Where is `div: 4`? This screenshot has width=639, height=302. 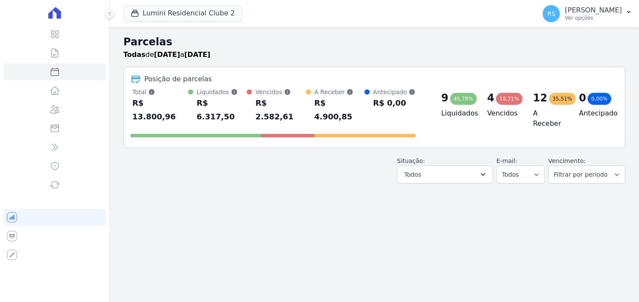
div: 4 is located at coordinates (490, 98).